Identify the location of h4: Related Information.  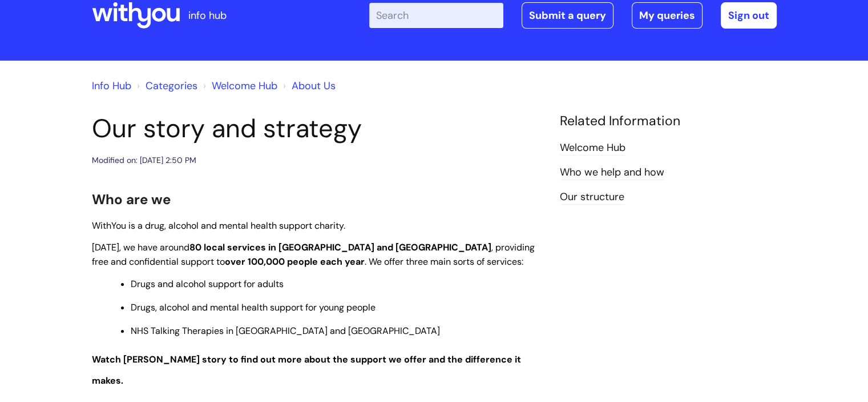
(668, 121).